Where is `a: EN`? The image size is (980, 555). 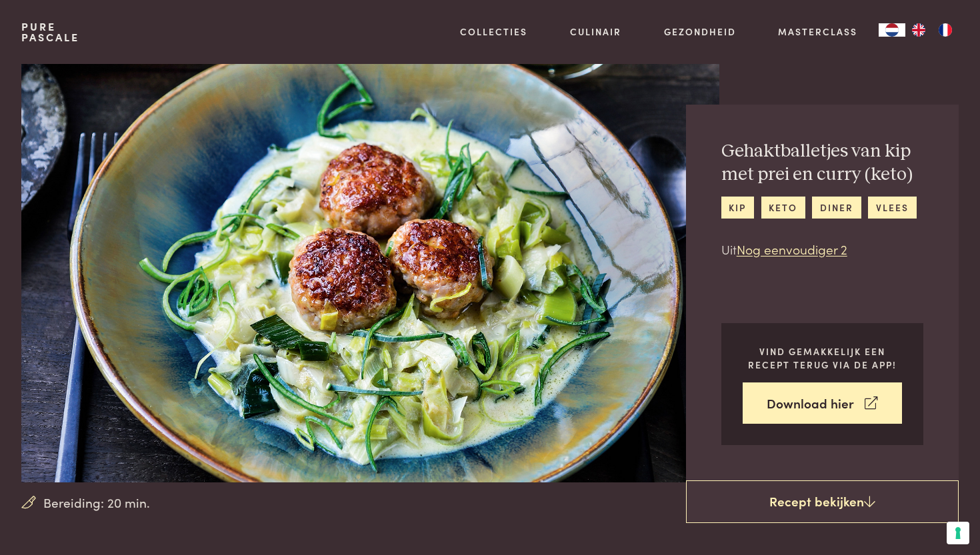 a: EN is located at coordinates (919, 30).